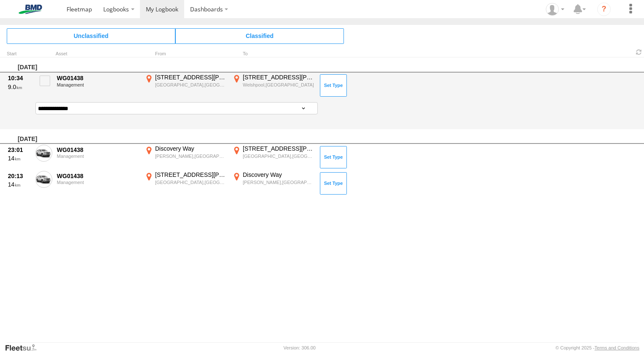 The image size is (644, 352). What do you see at coordinates (555, 10) in the screenshot?
I see `div: Tony Tanna` at bounding box center [555, 10].